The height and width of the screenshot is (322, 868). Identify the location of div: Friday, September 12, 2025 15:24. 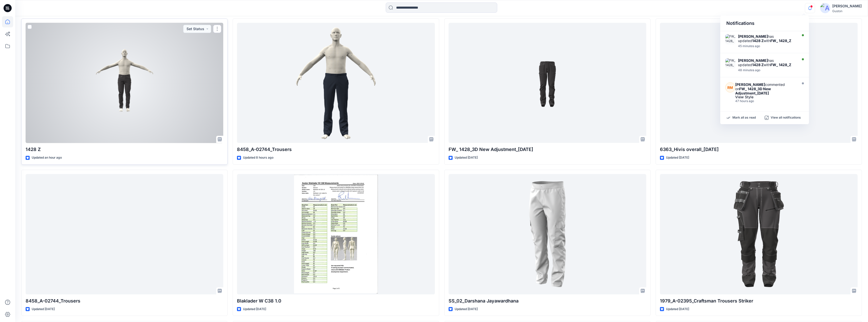
(767, 70).